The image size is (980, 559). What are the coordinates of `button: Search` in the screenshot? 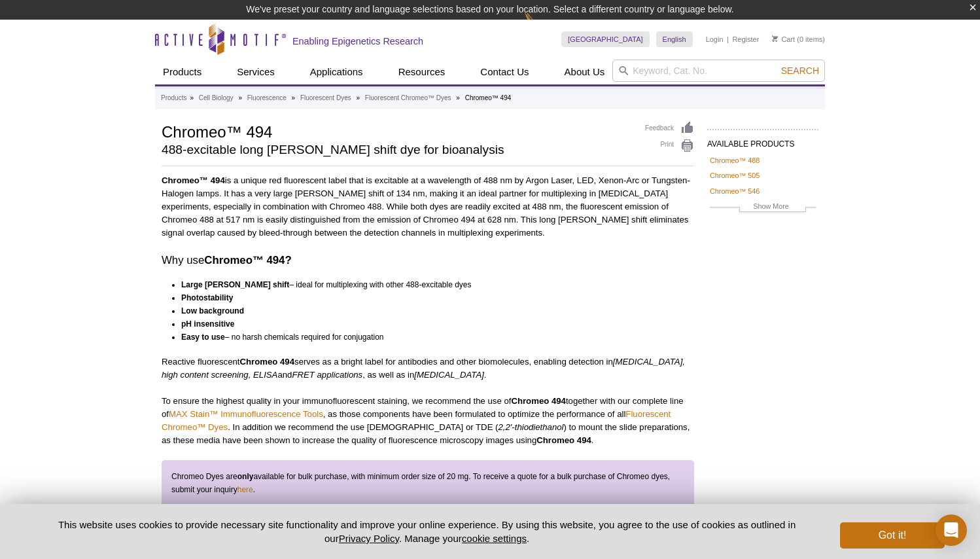 It's located at (801, 70).